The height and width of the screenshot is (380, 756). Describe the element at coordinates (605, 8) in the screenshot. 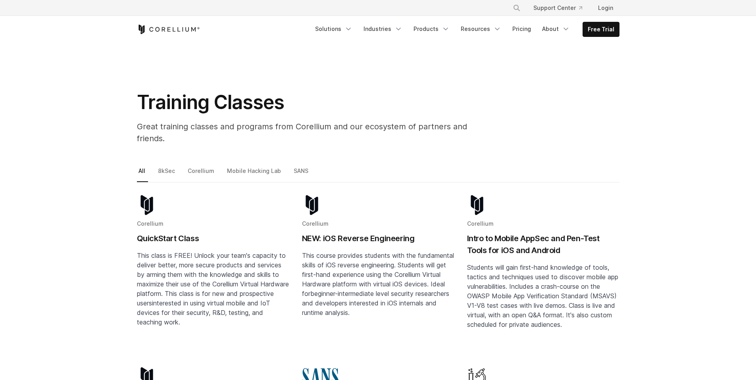

I see `a: Login` at that location.